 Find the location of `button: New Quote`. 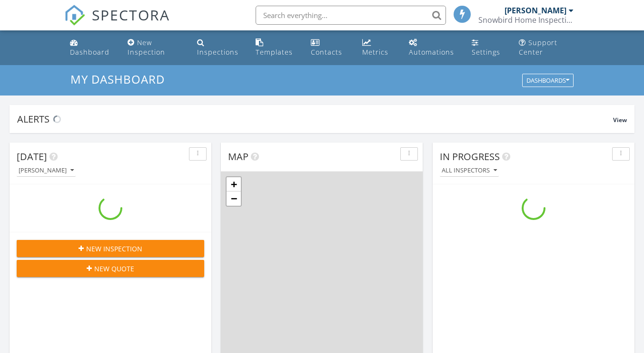

button: New Quote is located at coordinates (110, 269).